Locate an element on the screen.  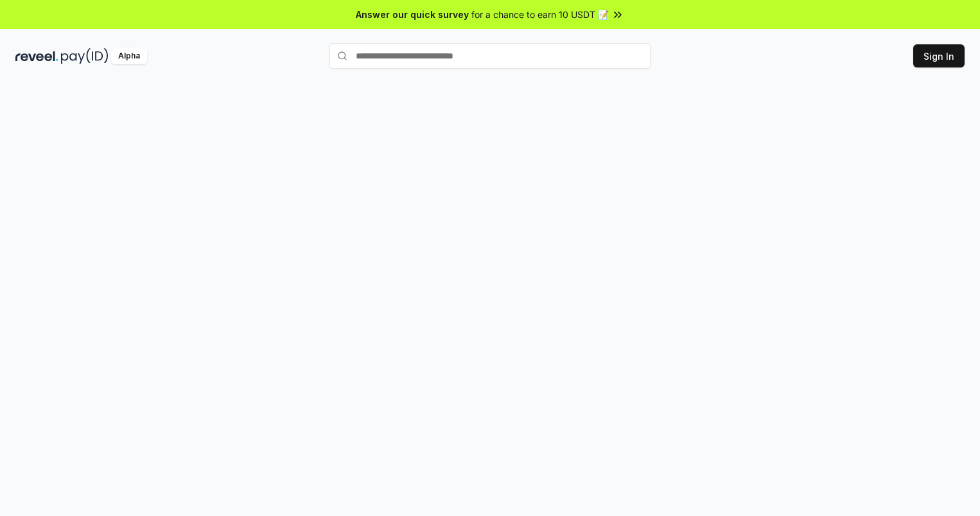
img: pay_id is located at coordinates (85, 56).